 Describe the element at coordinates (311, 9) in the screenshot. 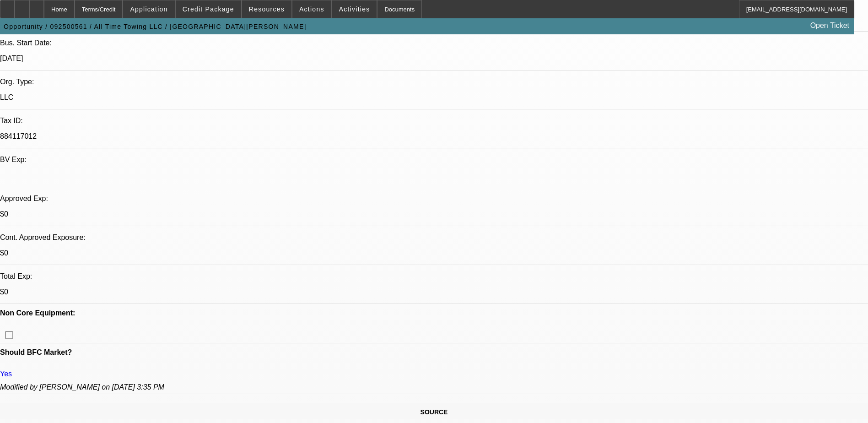

I see `button: Actions` at that location.